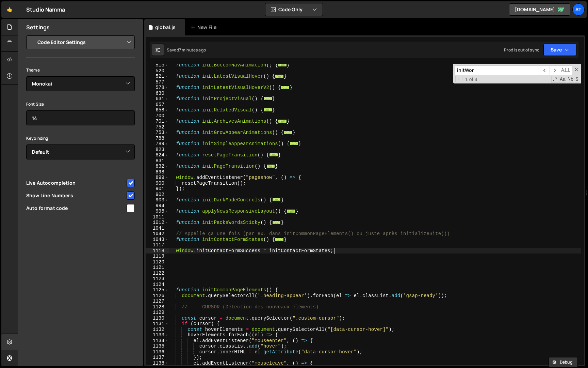  What do you see at coordinates (157, 155) in the screenshot?
I see `div: 824` at bounding box center [157, 155].